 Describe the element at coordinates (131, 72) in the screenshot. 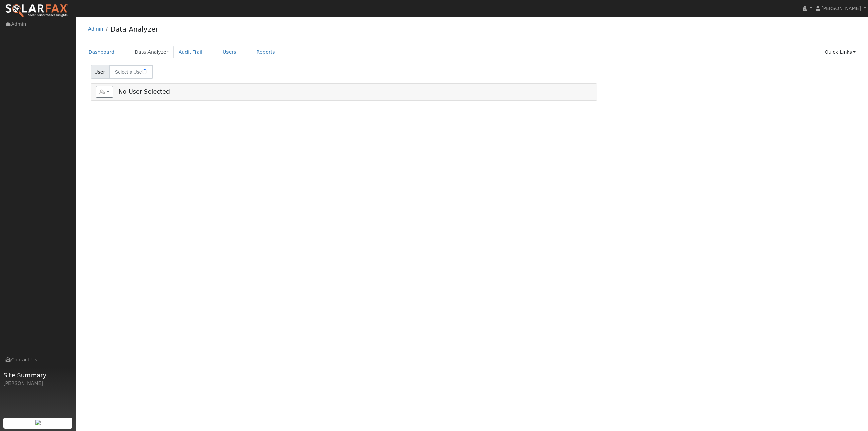

I see `input: Select a User` at that location.